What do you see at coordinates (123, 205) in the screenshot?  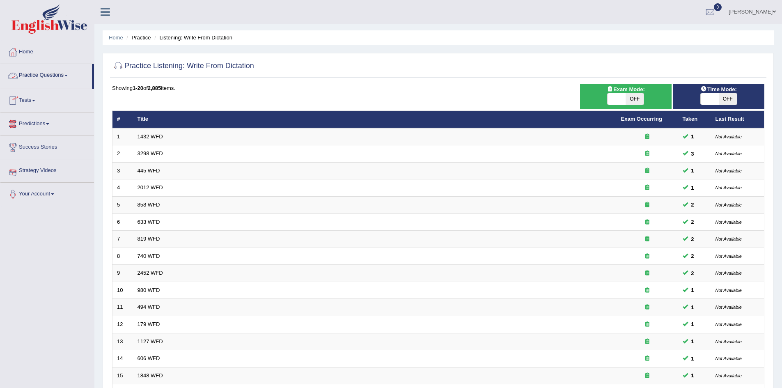 I see `td: 5` at bounding box center [123, 205].